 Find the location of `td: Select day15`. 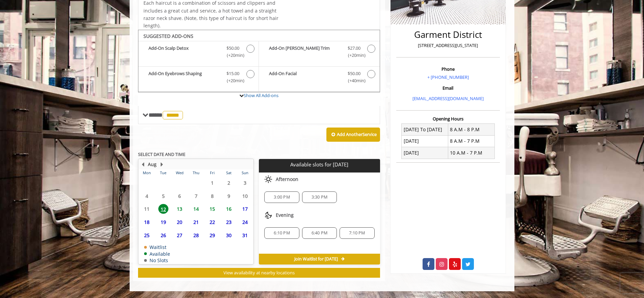

td: Select day15 is located at coordinates (212, 209).